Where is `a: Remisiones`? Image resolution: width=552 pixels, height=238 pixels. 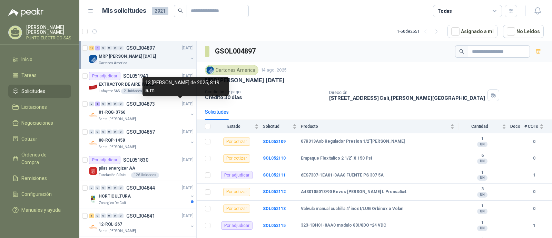 a: Remisiones is located at coordinates (40, 178).